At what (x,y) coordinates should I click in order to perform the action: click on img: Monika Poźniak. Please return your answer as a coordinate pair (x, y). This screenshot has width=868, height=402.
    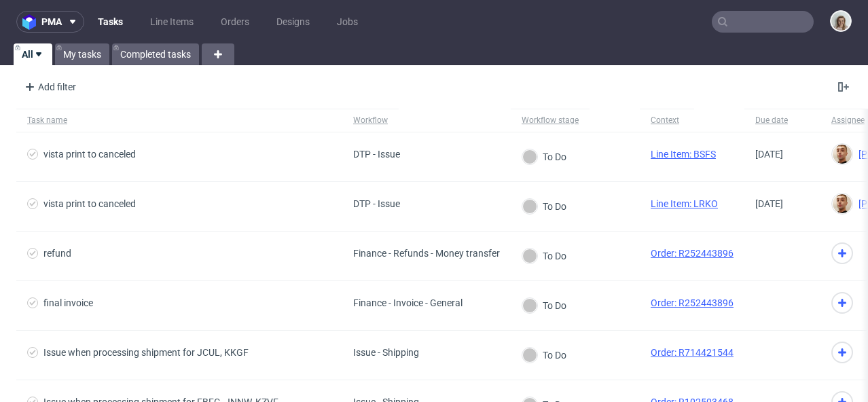
    Looking at the image, I should click on (841, 21).